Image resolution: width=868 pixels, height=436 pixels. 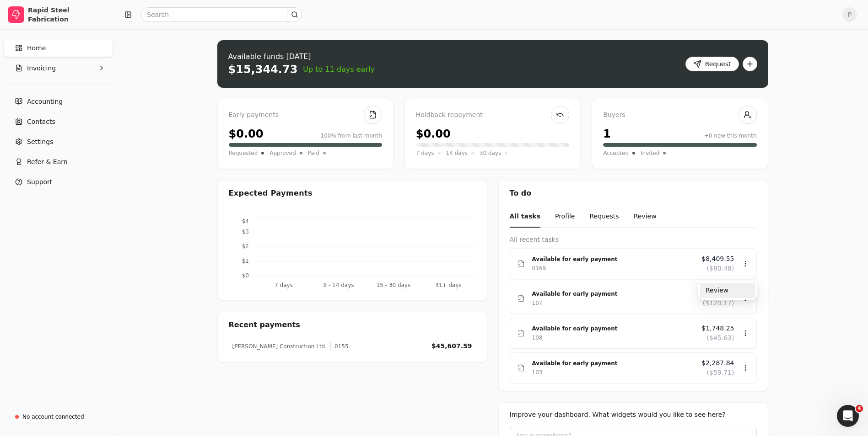 What do you see at coordinates (633, 415) in the screenshot?
I see `div: Improve your dashboard. What widgets would you like to see here?` at bounding box center [633, 415].